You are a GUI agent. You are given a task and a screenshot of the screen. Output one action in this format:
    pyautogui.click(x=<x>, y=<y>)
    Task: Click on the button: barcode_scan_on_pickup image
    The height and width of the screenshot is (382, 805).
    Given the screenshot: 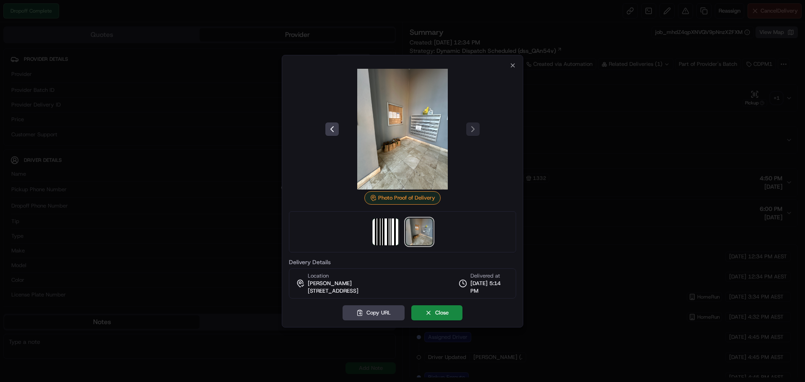 What is the action you would take?
    pyautogui.click(x=386, y=232)
    